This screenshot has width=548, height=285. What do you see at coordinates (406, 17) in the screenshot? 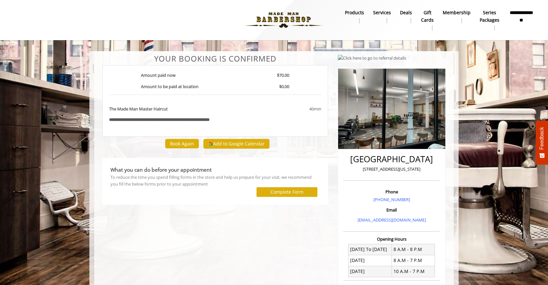
I see `a: DealsDeals` at bounding box center [406, 17].